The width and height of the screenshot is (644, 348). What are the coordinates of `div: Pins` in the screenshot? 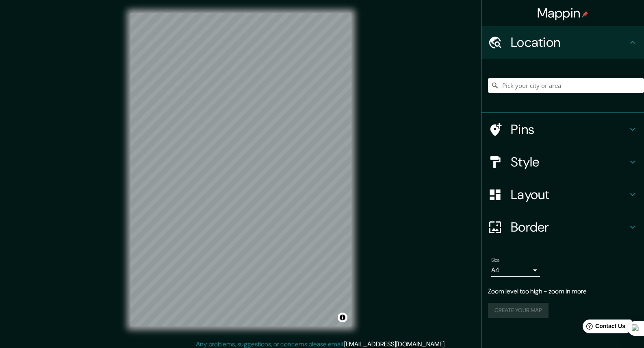 It's located at (563, 129).